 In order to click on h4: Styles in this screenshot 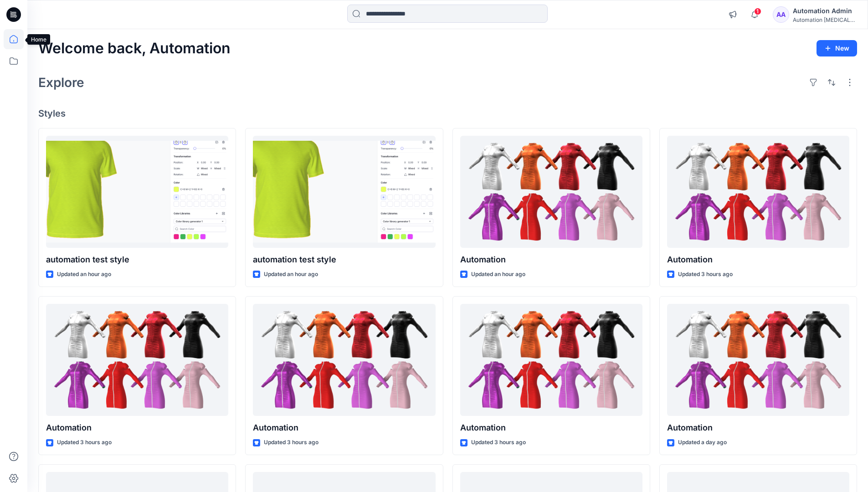, I will do `click(447, 113)`.